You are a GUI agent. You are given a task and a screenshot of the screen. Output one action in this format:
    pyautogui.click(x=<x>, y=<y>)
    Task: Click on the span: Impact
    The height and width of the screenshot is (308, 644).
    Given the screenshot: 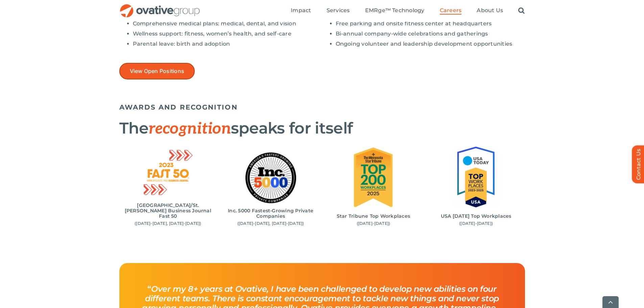 What is the action you would take?
    pyautogui.click(x=301, y=10)
    